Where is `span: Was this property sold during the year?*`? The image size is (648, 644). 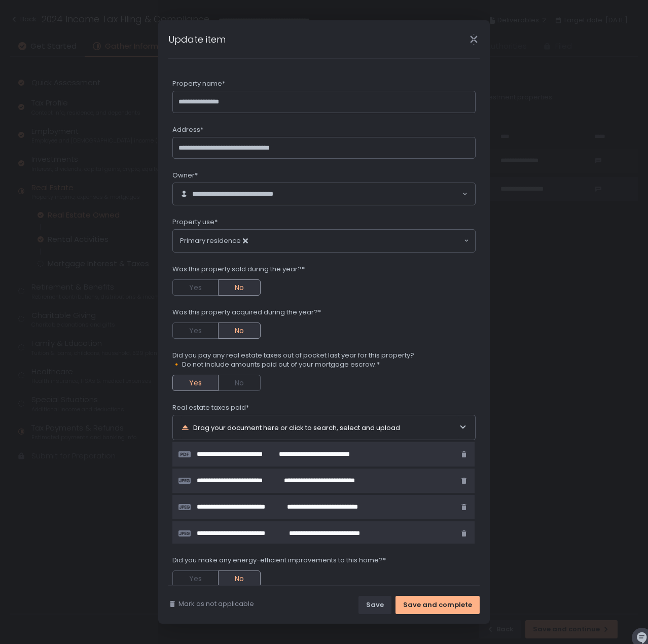
span: Was this property sold during the year?* is located at coordinates (238, 269).